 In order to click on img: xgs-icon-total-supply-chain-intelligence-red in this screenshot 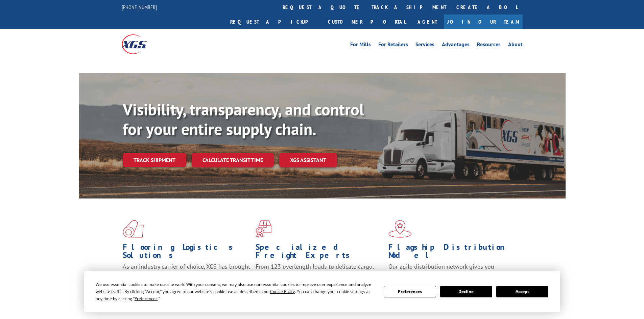, I will do `click(133, 229)`.